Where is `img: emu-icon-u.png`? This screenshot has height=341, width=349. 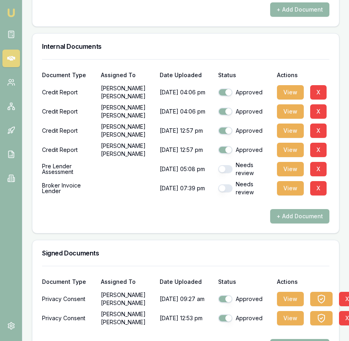 img: emu-icon-u.png is located at coordinates (11, 13).